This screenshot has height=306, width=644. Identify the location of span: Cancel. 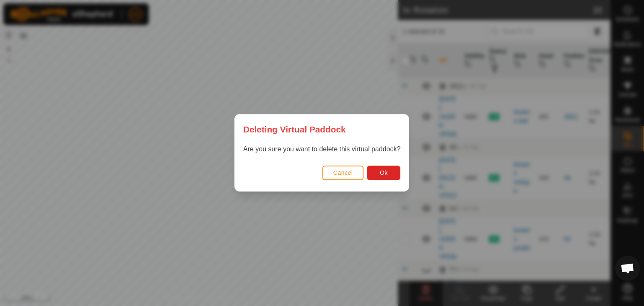
(343, 173).